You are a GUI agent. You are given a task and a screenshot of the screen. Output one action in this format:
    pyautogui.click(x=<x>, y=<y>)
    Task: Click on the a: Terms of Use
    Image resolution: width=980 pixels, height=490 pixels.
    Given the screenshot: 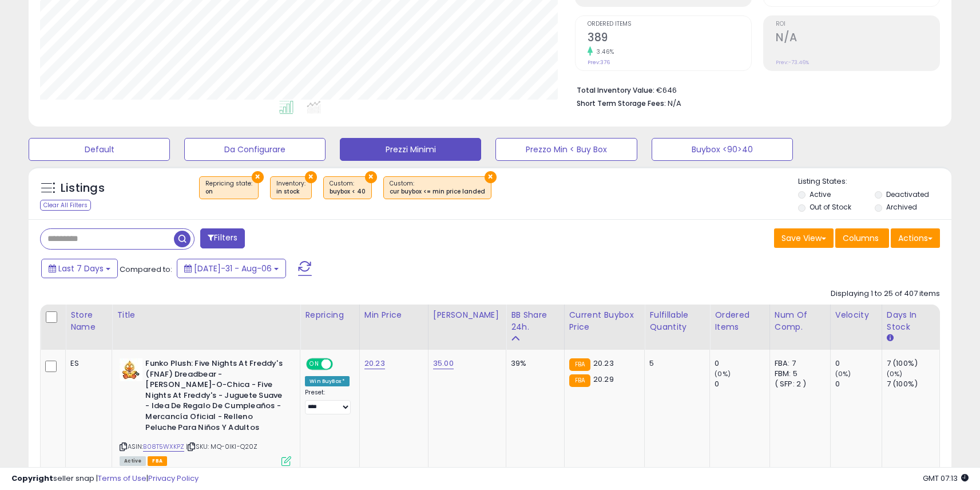 What is the action you would take?
    pyautogui.click(x=122, y=478)
    